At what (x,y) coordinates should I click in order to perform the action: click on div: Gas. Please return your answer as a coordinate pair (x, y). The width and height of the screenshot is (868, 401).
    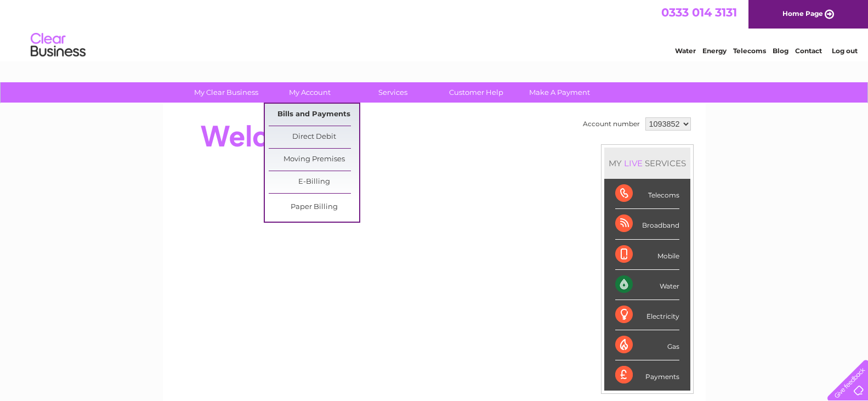
    Looking at the image, I should click on (647, 345).